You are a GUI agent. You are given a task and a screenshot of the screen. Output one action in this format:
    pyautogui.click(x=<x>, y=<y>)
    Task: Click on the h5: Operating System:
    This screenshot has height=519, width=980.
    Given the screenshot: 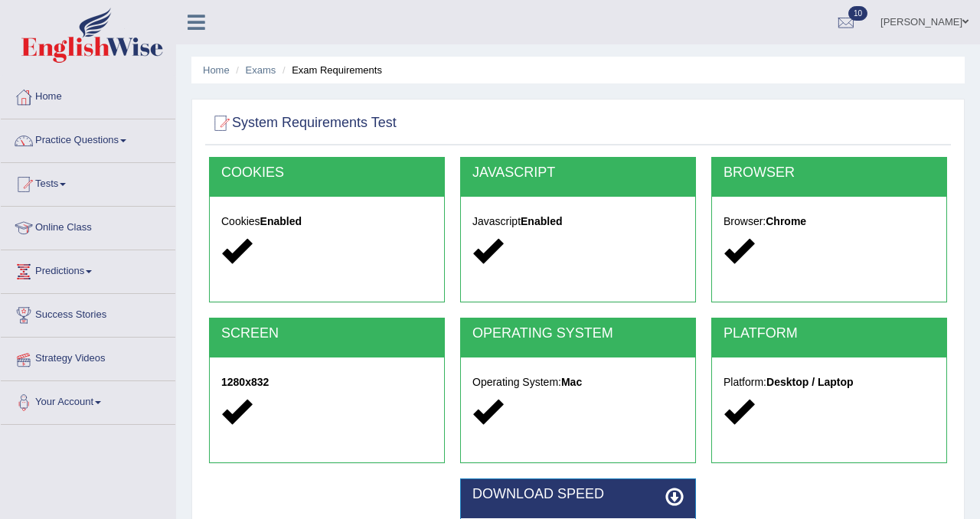 What is the action you would take?
    pyautogui.click(x=578, y=382)
    